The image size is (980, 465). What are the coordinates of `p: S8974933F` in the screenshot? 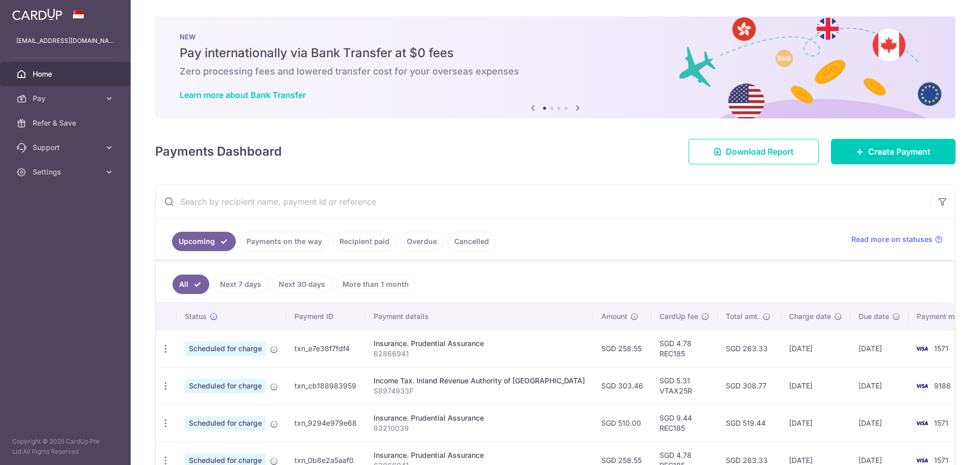 It's located at (480, 391).